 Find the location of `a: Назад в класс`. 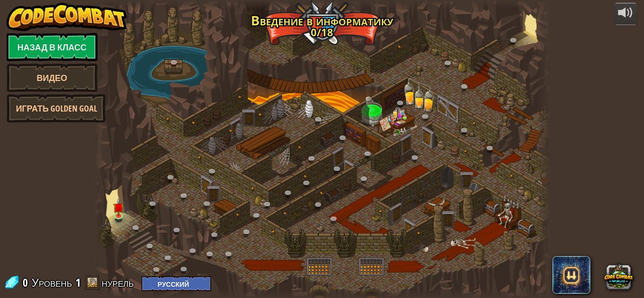

a: Назад в класс is located at coordinates (52, 47).